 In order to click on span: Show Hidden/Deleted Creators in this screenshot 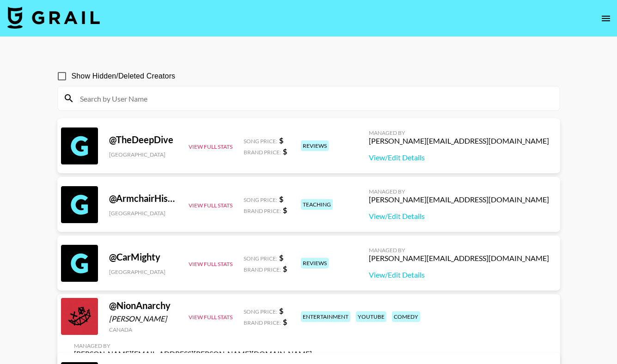, I will do `click(123, 77)`.